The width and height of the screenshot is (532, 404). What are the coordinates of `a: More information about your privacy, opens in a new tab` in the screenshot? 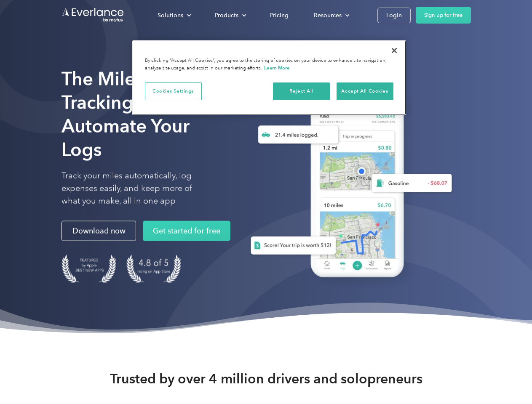 It's located at (277, 68).